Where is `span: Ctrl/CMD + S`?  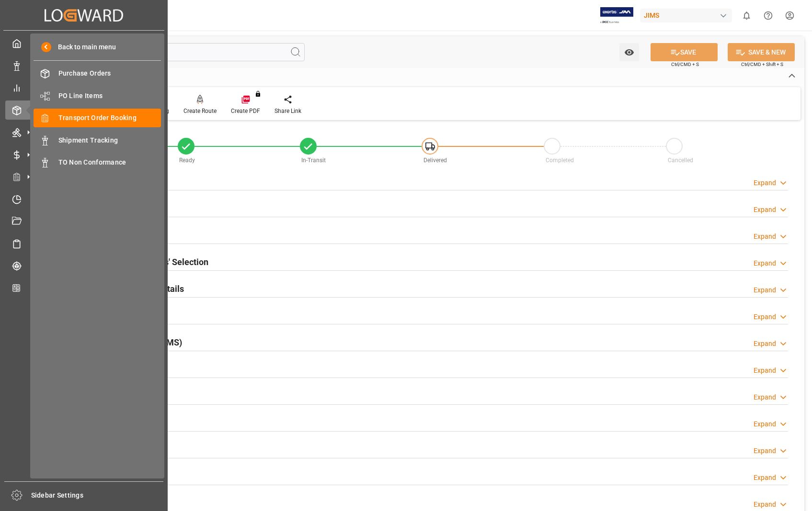 span: Ctrl/CMD + S is located at coordinates (685, 64).